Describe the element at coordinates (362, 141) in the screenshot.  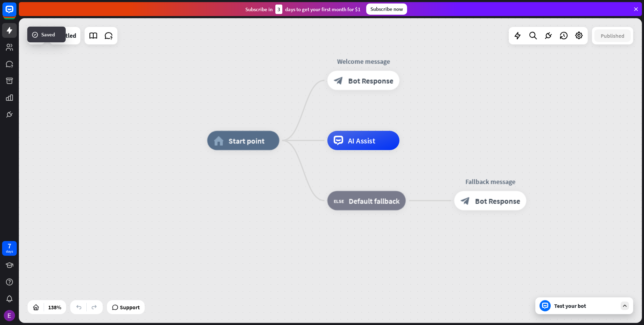
I see `span: AI Assist` at that location.